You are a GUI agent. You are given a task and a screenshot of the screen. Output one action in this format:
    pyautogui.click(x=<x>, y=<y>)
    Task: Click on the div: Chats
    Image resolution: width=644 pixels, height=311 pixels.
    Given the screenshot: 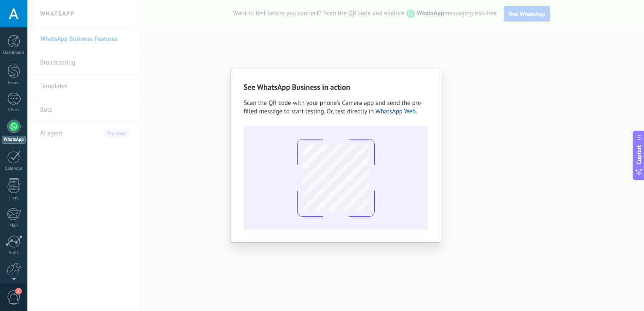 What is the action you would take?
    pyautogui.click(x=14, y=110)
    